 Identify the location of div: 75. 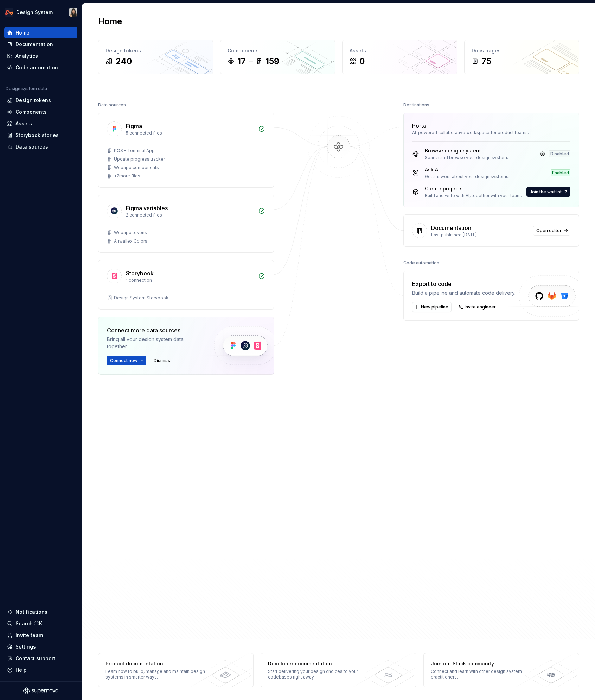
(486, 61).